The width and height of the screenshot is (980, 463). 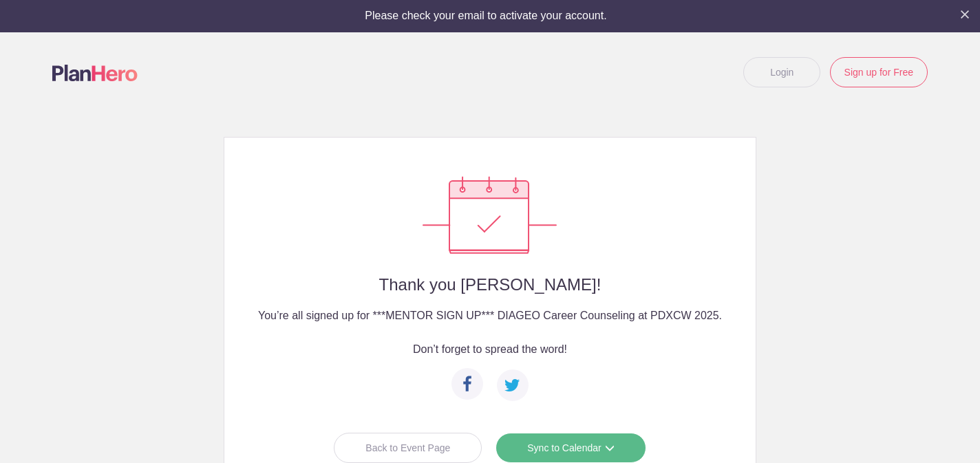 What do you see at coordinates (879, 73) in the screenshot?
I see `a: Sign up for Free` at bounding box center [879, 73].